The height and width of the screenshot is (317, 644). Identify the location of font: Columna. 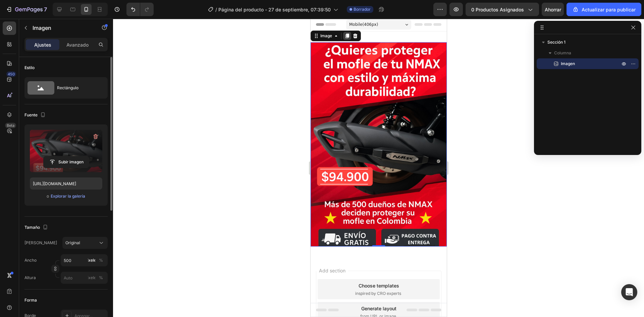
(563, 53).